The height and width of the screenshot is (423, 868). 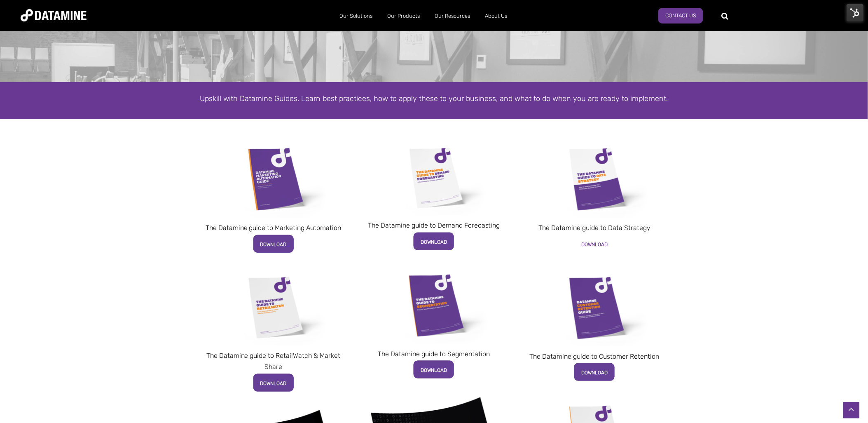 I want to click on p: The Datamine guide to RetailWatch & Market Share, so click(x=273, y=361).